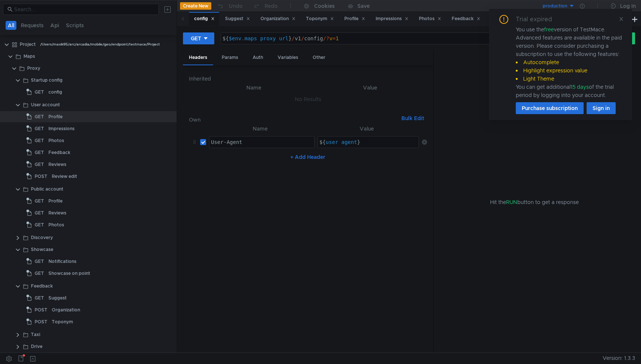  Describe the element at coordinates (62, 261) in the screenshot. I see `div: Notifications` at that location.